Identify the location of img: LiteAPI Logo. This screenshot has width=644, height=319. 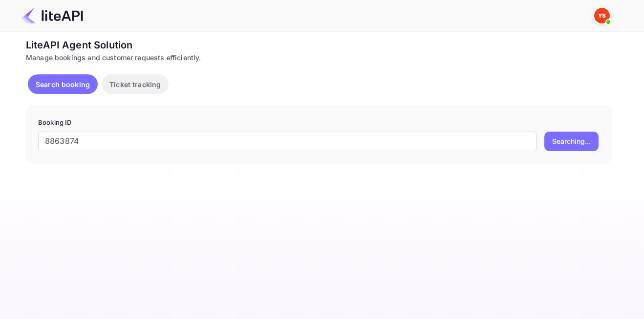
(52, 16).